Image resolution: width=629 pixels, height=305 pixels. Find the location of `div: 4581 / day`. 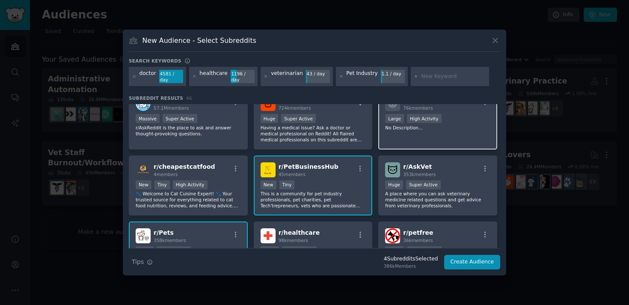

div: 4581 / day is located at coordinates (171, 77).